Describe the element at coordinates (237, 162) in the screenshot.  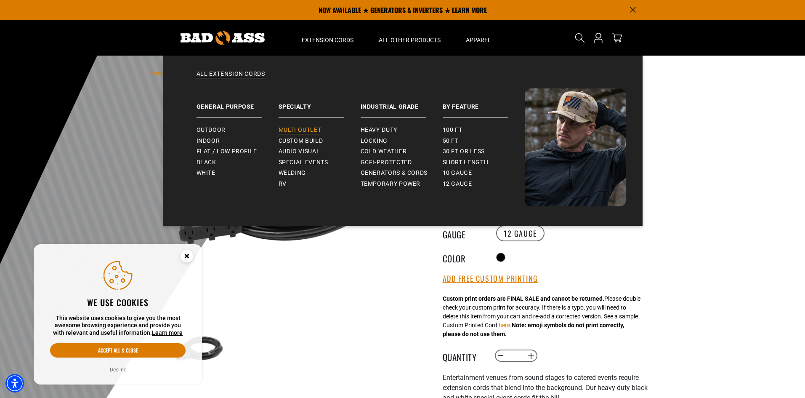
I see `a: Black` at that location.